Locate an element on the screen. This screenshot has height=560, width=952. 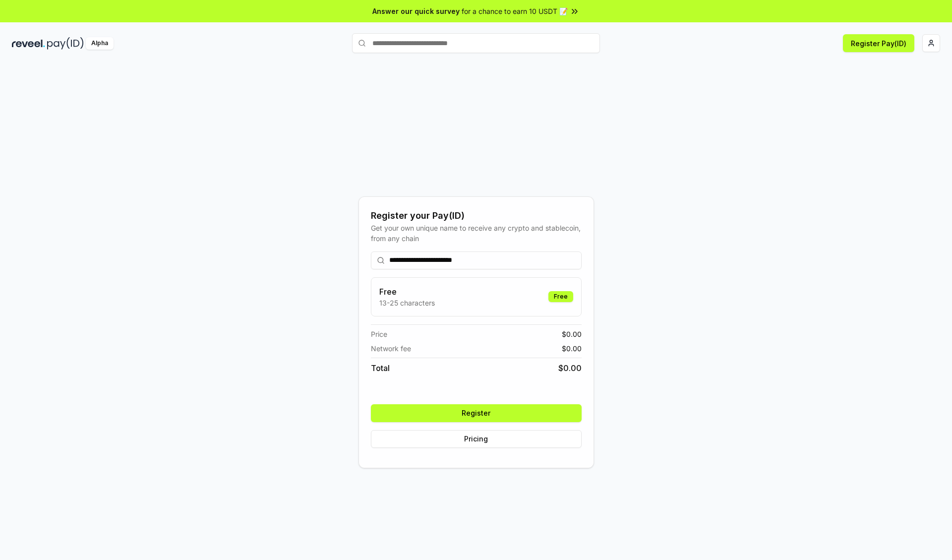
button: Register Pay(ID) is located at coordinates (879, 43).